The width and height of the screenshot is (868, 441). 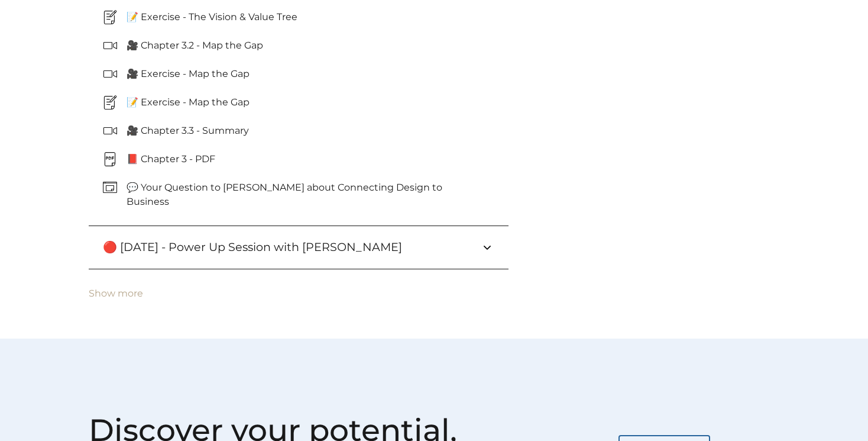 What do you see at coordinates (176, 159) in the screenshot?
I see `p: 📕 Chapter 3 - PDF` at bounding box center [176, 159].